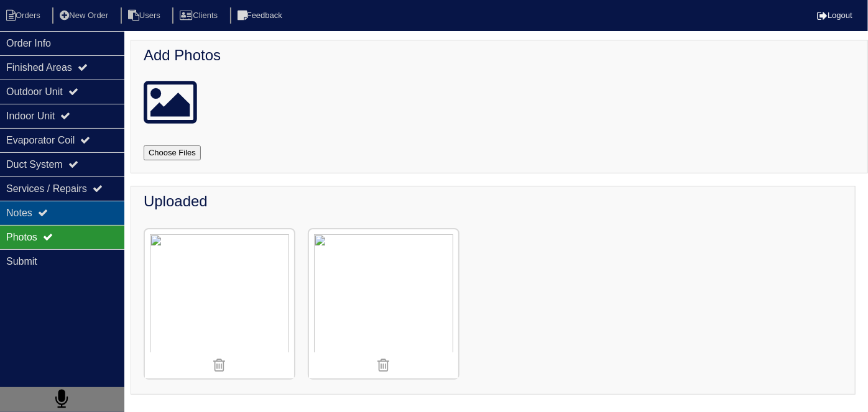  I want to click on a: Logout, so click(834, 15).